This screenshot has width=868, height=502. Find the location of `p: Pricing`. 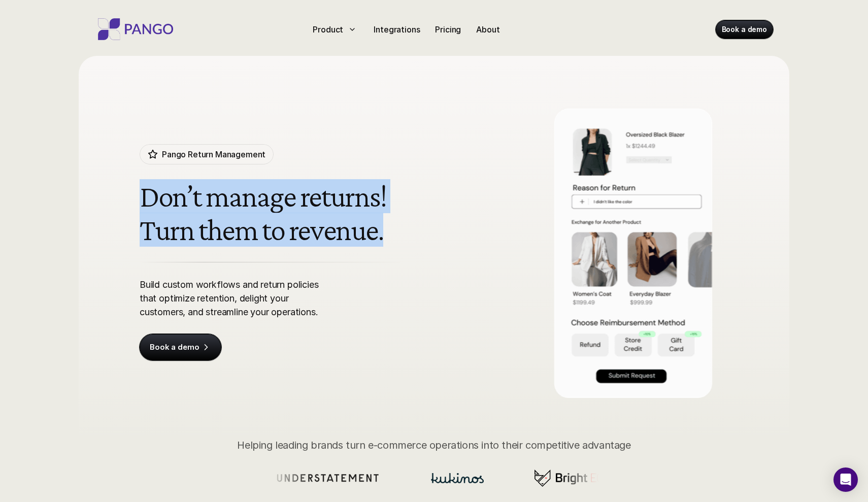

p: Pricing is located at coordinates (448, 29).